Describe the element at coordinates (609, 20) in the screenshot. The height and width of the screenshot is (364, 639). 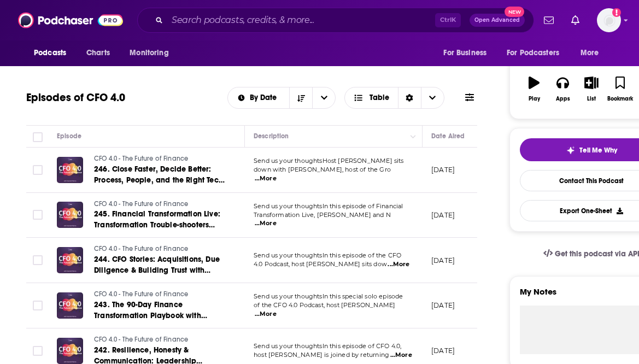
I see `span: Logged in as bjonesvested` at that location.